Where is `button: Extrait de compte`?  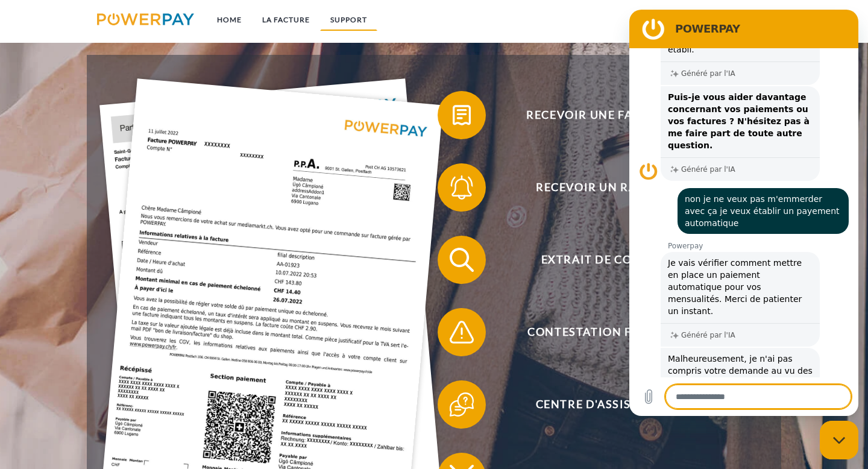 button: Extrait de compte is located at coordinates (595, 259).